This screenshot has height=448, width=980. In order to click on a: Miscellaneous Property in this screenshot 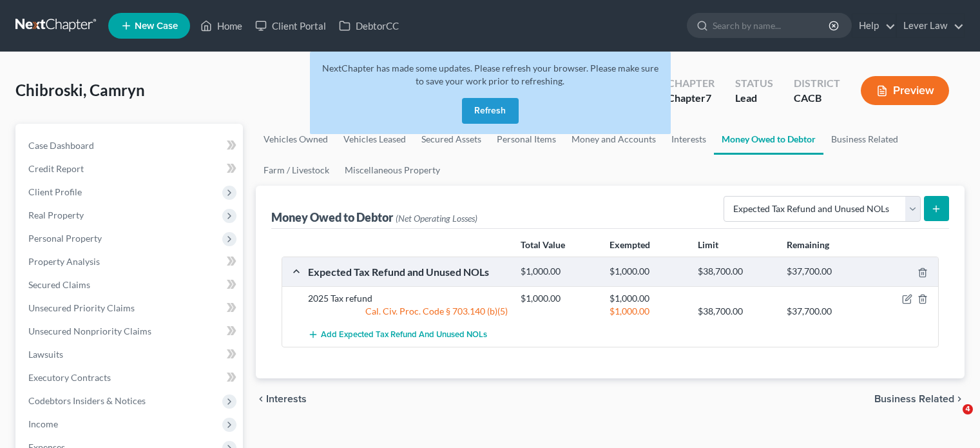, I will do `click(392, 170)`.